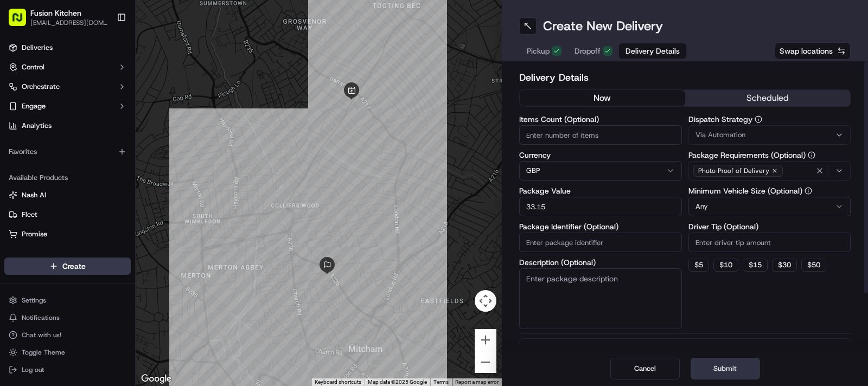 The width and height of the screenshot is (868, 386). What do you see at coordinates (67, 318) in the screenshot?
I see `button: Notifications` at bounding box center [67, 318].